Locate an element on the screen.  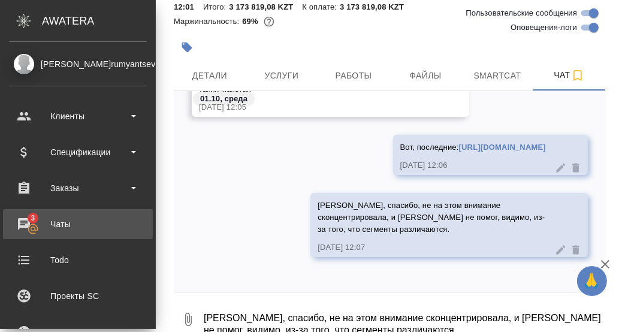
div: Проекты SC is located at coordinates (78, 296).